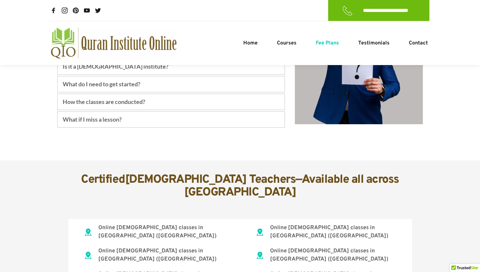 The width and height of the screenshot is (480, 272). Describe the element at coordinates (114, 43) in the screenshot. I see `a: quran-institute-online-australia` at that location.